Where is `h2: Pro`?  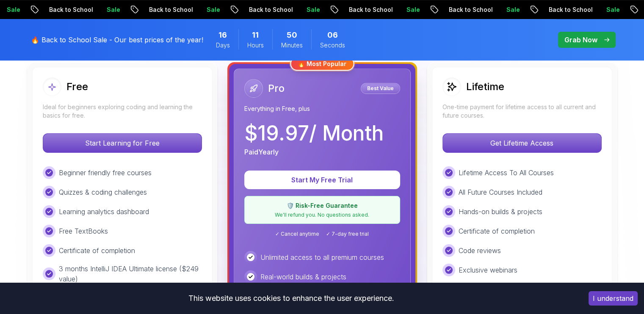 h2: Pro is located at coordinates (276, 88).